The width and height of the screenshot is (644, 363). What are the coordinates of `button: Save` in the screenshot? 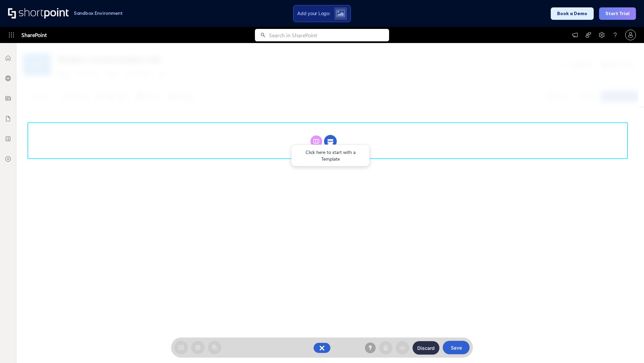 It's located at (456, 347).